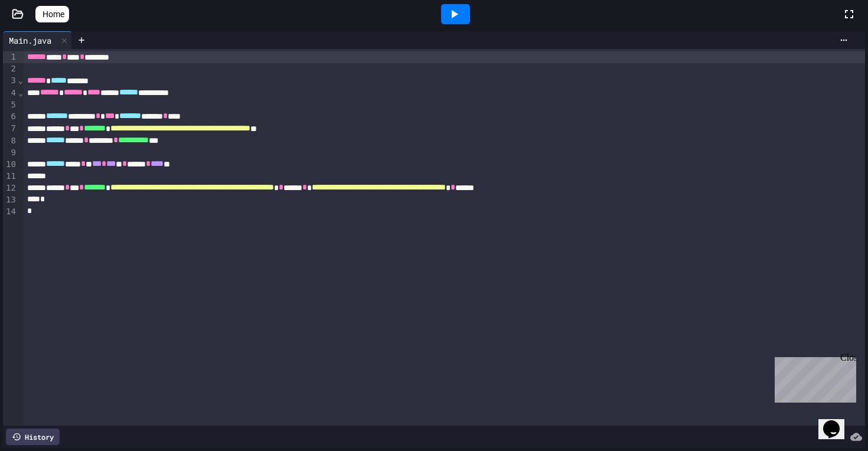 Image resolution: width=868 pixels, height=451 pixels. I want to click on div: 7, so click(10, 129).